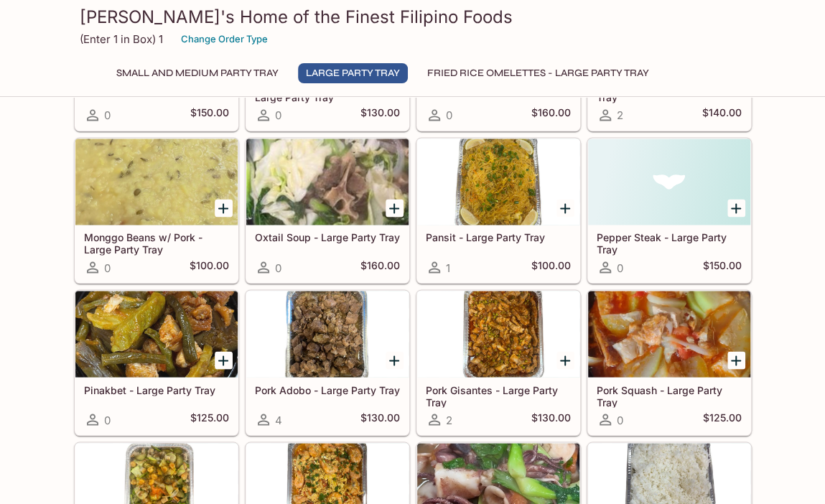 The height and width of the screenshot is (504, 825). I want to click on a: Oxtail Soup - Large Party Tray0$160.00, so click(327, 210).